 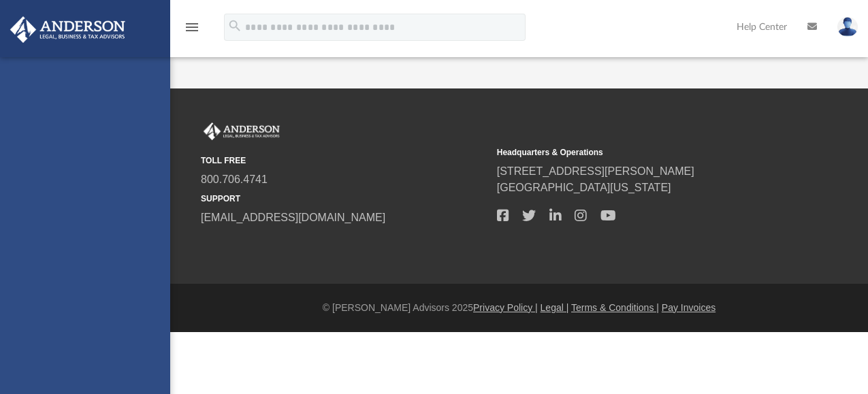 I want to click on a: Privacy Policy |, so click(x=505, y=307).